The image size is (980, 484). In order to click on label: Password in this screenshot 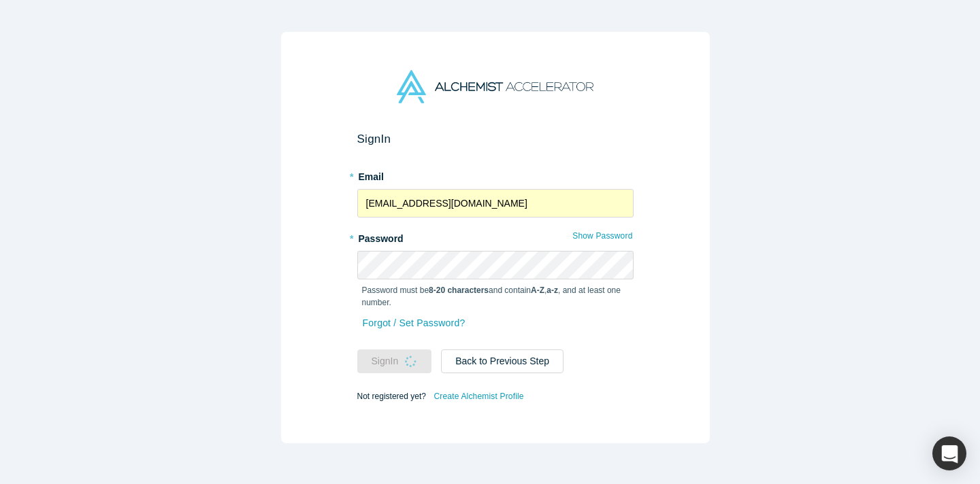, I will do `click(496, 237)`.